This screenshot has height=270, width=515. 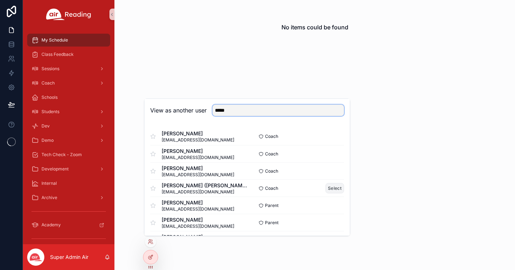 What do you see at coordinates (55, 169) in the screenshot?
I see `span: Development` at bounding box center [55, 169].